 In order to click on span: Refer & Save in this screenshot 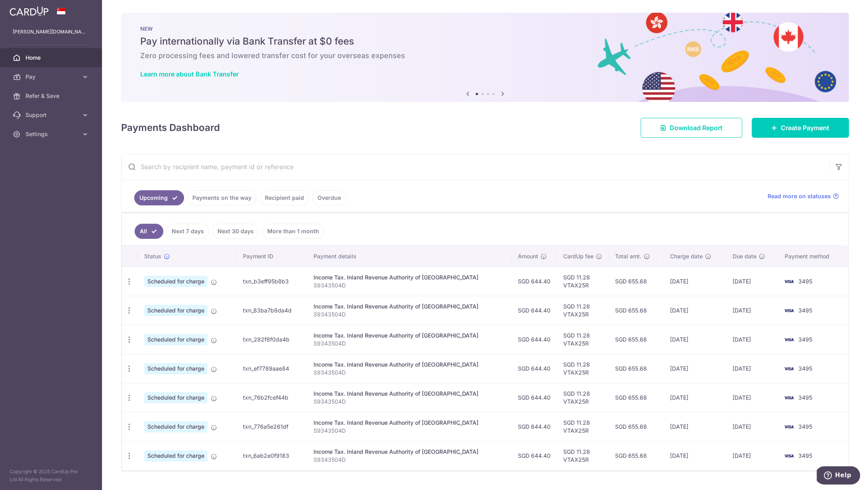, I will do `click(51, 96)`.